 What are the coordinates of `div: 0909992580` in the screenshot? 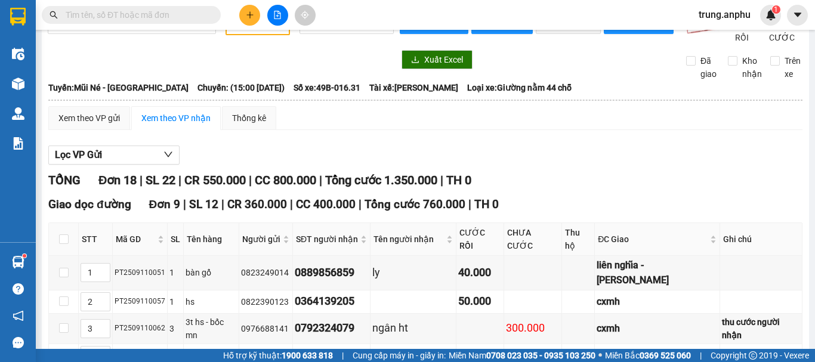 It's located at (174, 60).